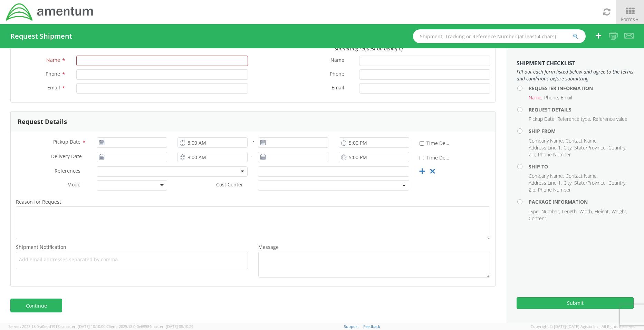 This screenshot has width=644, height=330. Describe the element at coordinates (42, 122) in the screenshot. I see `h3: Request Details` at that location.